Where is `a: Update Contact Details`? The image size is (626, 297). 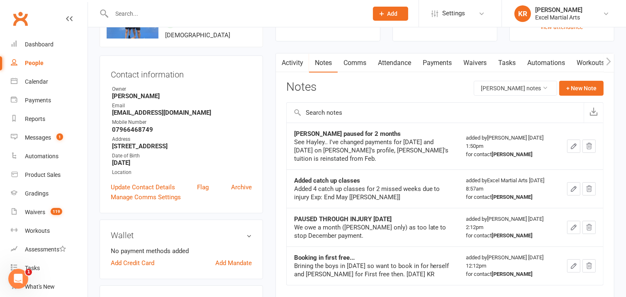 a: Update Contact Details is located at coordinates (143, 188).